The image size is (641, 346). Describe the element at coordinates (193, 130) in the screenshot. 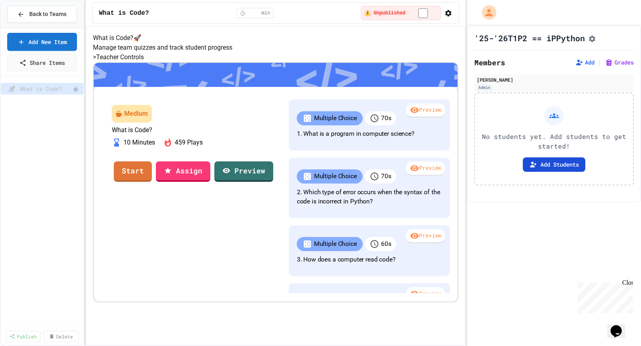

I see `p: What is Code?` at that location.